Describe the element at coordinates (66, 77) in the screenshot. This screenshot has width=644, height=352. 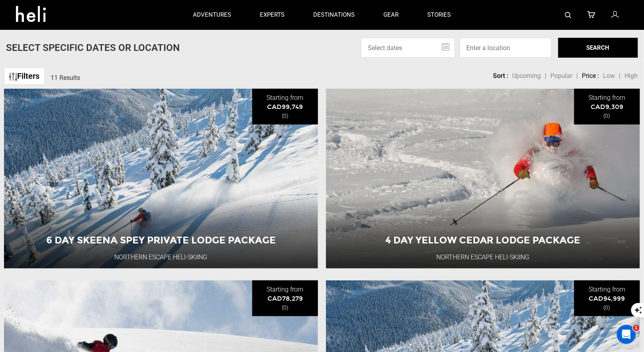
I see `span: 11 Results` at that location.